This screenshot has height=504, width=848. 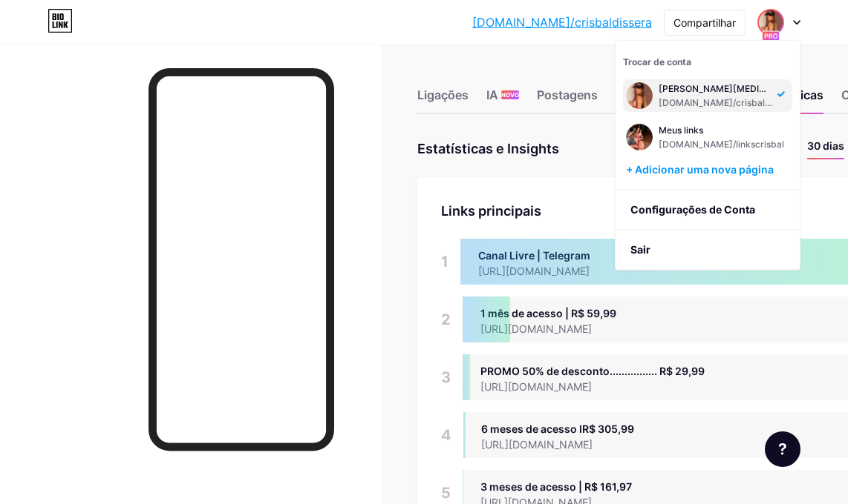 What do you see at coordinates (593, 371) in the screenshot?
I see `font: PROMO 50% de desconto................ R$ 29,99` at bounding box center [593, 371].